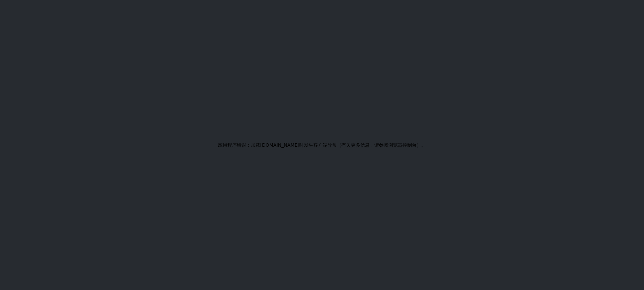 The image size is (644, 290). I want to click on font: 时发生, so click(306, 145).